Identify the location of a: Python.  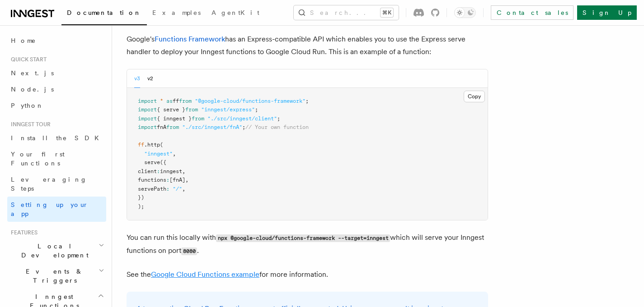
(56, 105).